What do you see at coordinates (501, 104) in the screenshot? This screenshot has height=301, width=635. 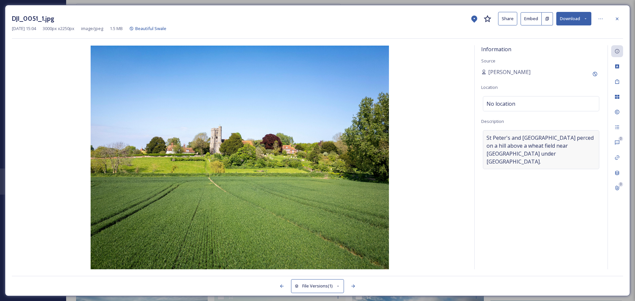 I see `span: No location` at bounding box center [501, 104].